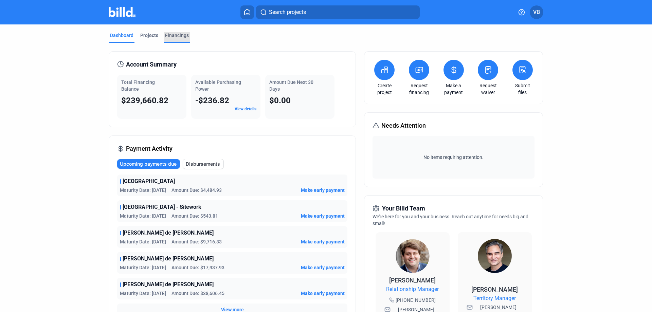  Describe the element at coordinates (412, 289) in the screenshot. I see `span: Relationship Manager` at that location.